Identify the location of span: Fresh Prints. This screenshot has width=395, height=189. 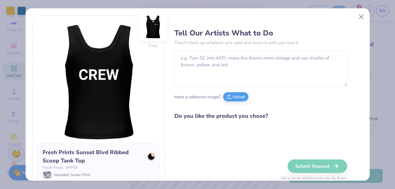
(53, 168).